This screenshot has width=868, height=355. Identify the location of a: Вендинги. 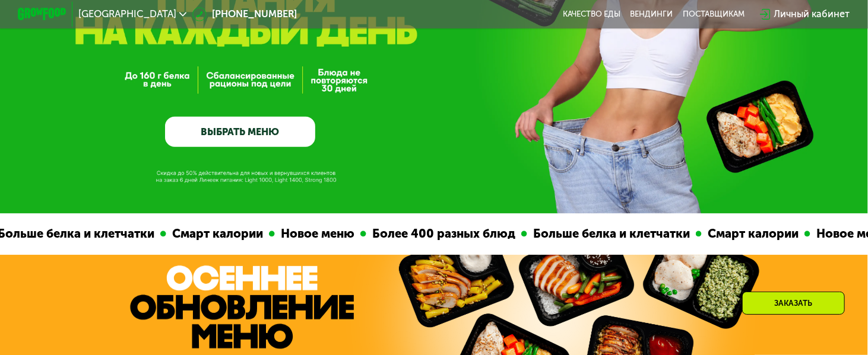
(652, 14).